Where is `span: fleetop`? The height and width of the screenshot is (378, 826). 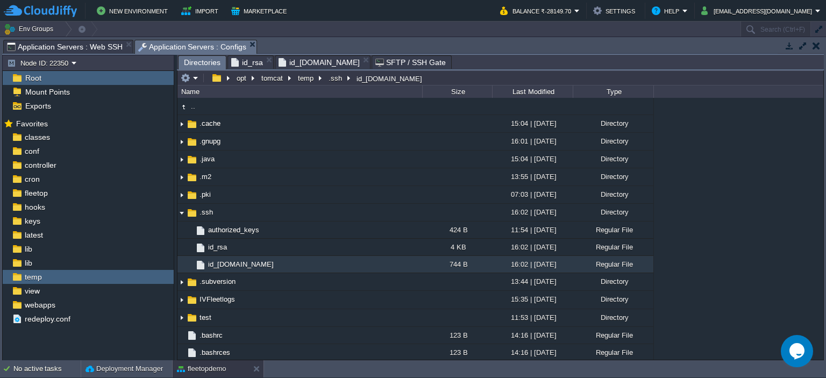
span: fleetop is located at coordinates (36, 193).